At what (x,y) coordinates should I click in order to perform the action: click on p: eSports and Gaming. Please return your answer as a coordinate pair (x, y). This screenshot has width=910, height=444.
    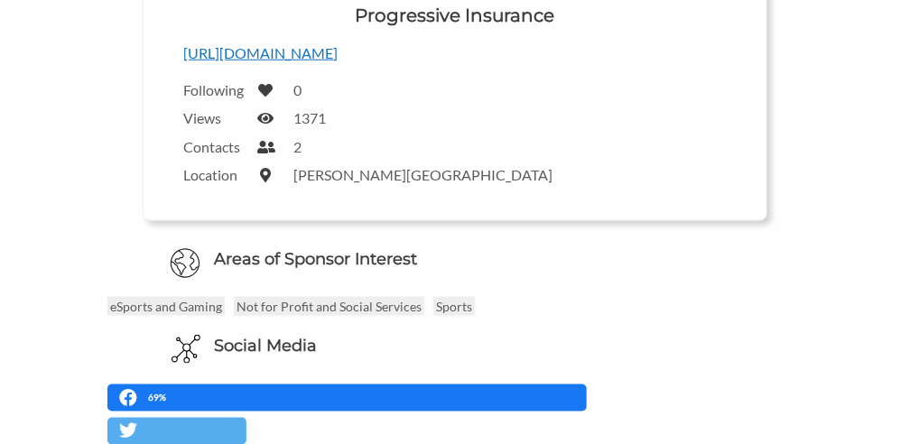
    Looking at the image, I should click on (166, 306).